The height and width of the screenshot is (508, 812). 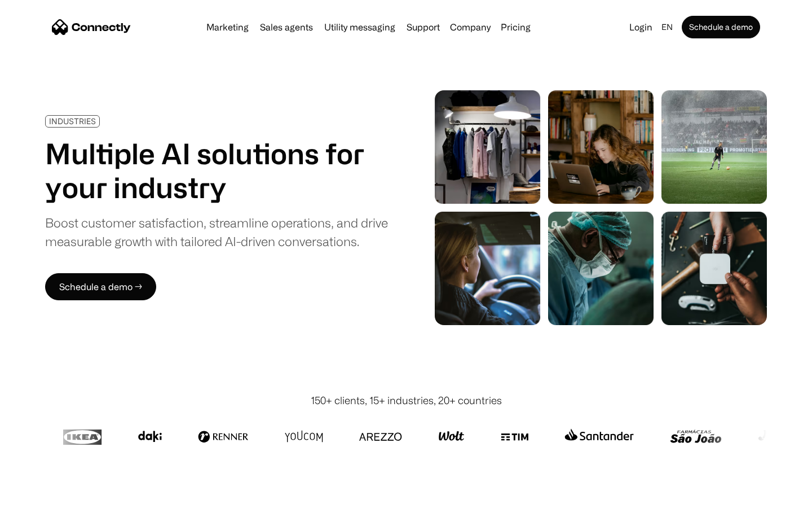 What do you see at coordinates (217, 232) in the screenshot?
I see `div: Boost customer satisfaction, streamline operations, and drive measurable growth with tailored AI-...` at bounding box center [217, 232].